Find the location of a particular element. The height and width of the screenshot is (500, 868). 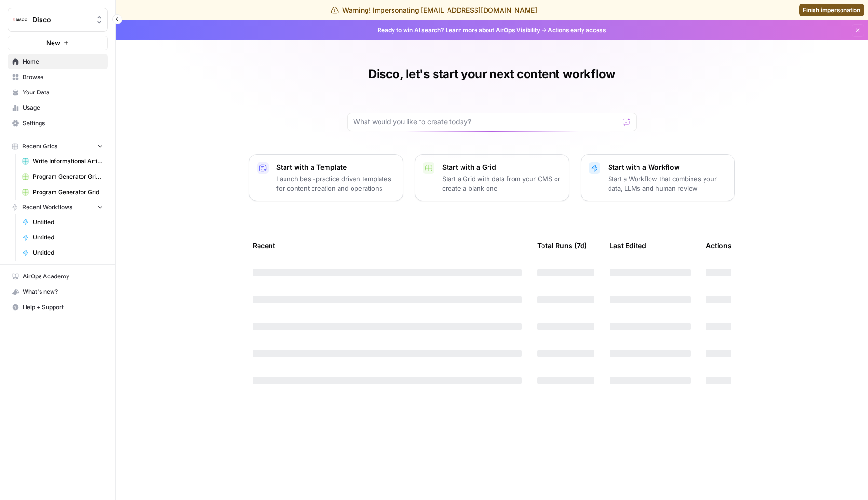

button: What's new? is located at coordinates (58, 292).